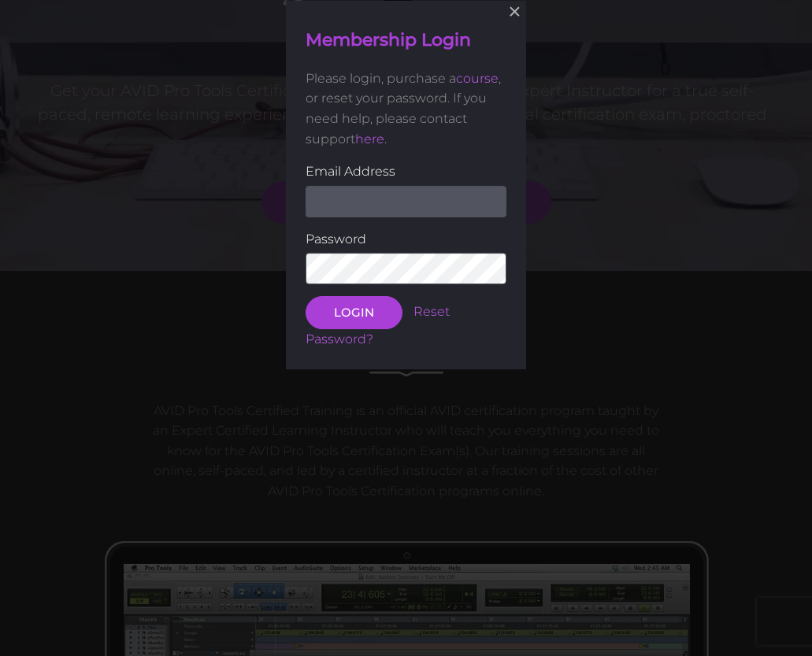 The height and width of the screenshot is (656, 812). Describe the element at coordinates (478, 78) in the screenshot. I see `a: course` at that location.